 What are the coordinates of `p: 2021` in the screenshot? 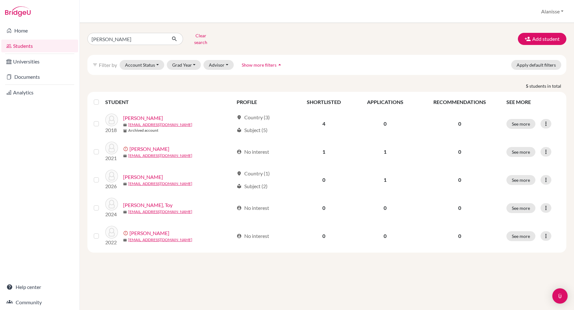 It's located at (112, 158).